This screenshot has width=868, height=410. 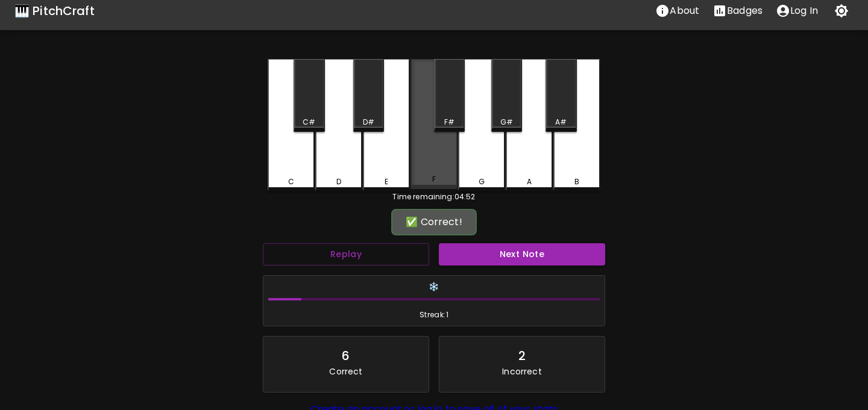 I want to click on div: G, so click(x=482, y=182).